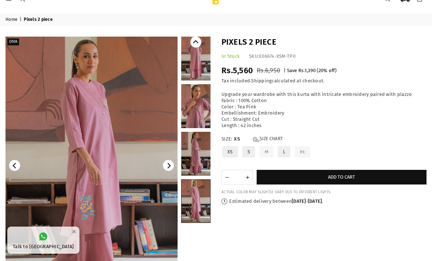  Describe the element at coordinates (237, 70) in the screenshot. I see `span: Rs.5,560` at that location.